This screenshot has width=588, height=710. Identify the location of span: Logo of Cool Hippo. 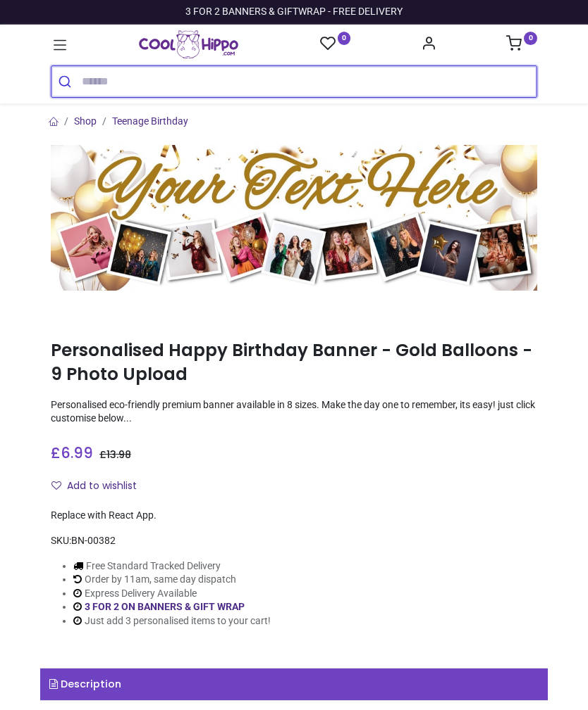
(188, 44).